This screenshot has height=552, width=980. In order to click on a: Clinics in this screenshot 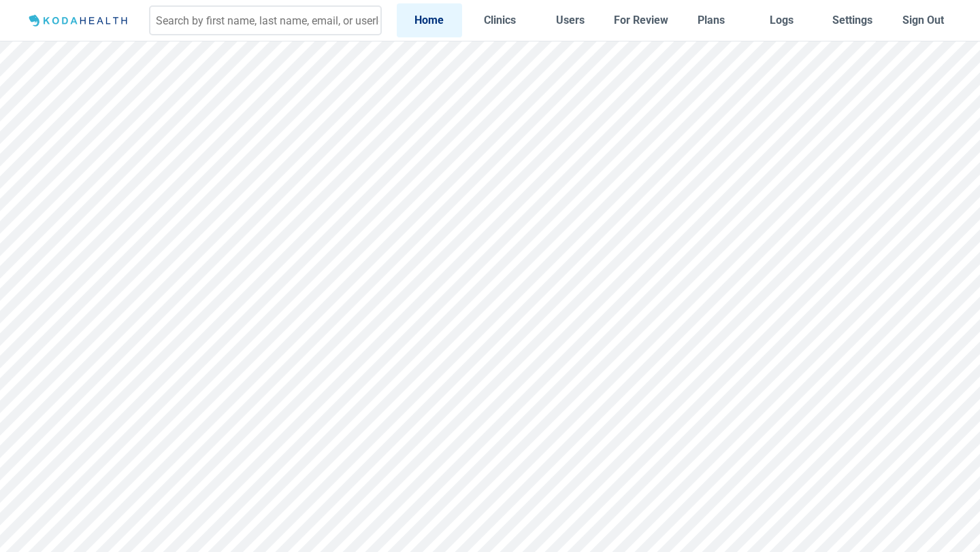, I will do `click(500, 20)`.